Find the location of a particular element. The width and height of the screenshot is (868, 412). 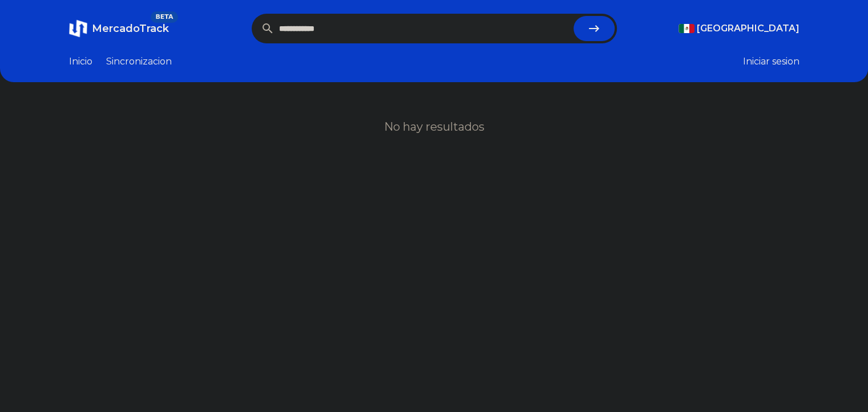

img: Mexico is located at coordinates (686, 28).